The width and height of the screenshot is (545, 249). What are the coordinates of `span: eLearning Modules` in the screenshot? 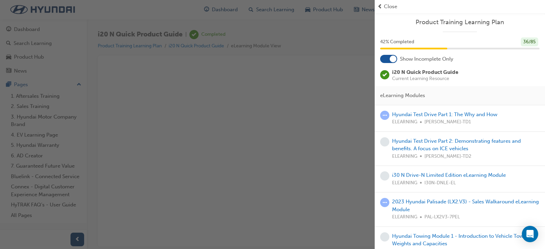 It's located at (403, 95).